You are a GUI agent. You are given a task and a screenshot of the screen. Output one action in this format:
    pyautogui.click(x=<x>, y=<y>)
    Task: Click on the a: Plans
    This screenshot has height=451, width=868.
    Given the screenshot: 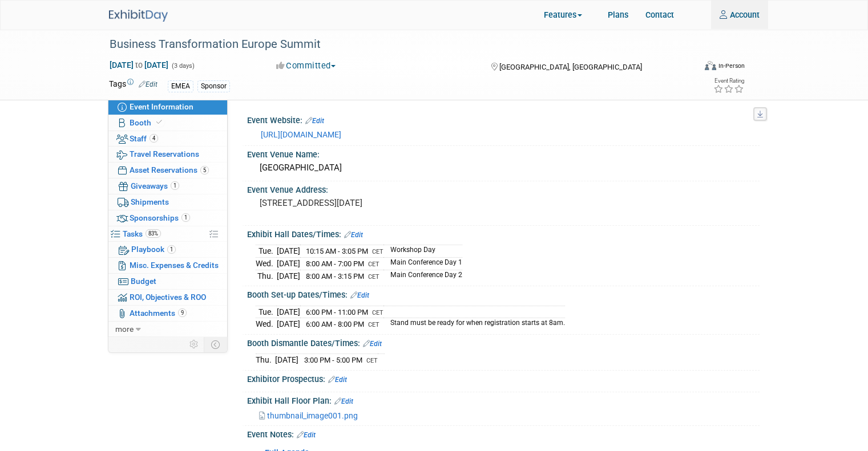 What is the action you would take?
    pyautogui.click(x=618, y=14)
    